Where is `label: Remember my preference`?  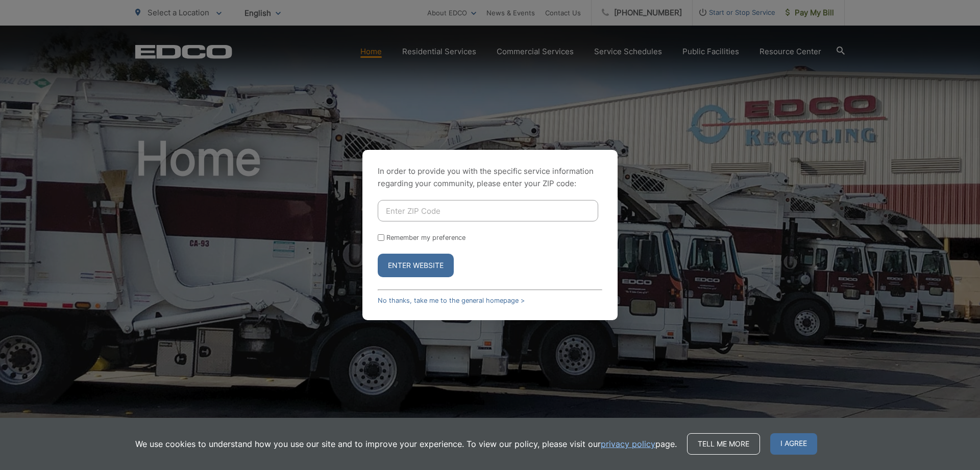 label: Remember my preference is located at coordinates (425, 237).